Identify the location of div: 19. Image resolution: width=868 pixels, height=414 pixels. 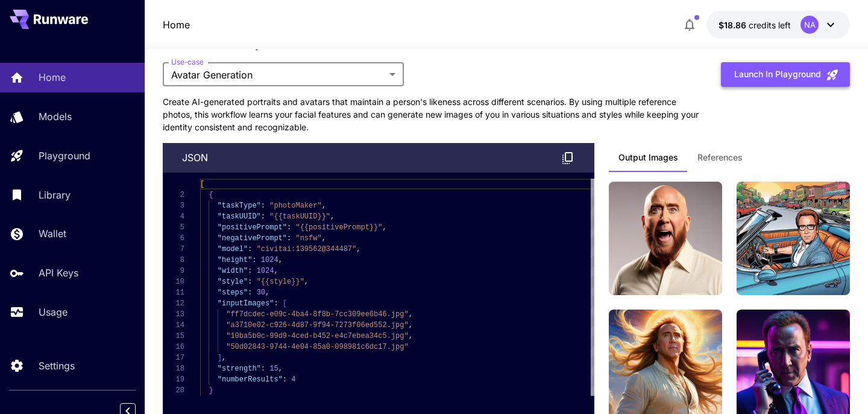
(174, 379).